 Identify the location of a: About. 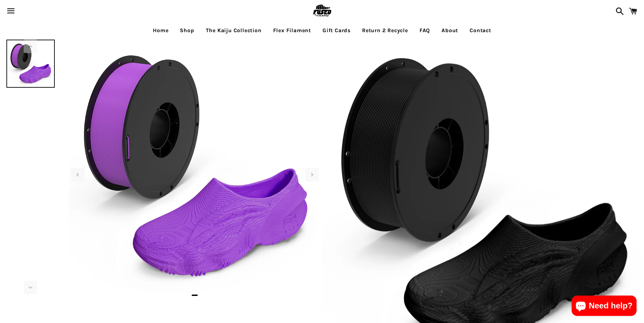
(449, 30).